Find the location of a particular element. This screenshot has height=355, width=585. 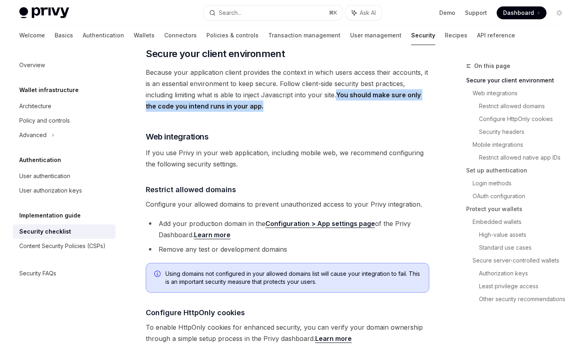

a: Security checklist is located at coordinates (64, 231).